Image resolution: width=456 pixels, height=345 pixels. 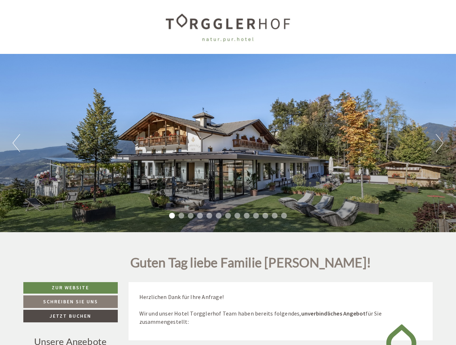 What do you see at coordinates (16, 143) in the screenshot?
I see `button: Previous` at bounding box center [16, 143].